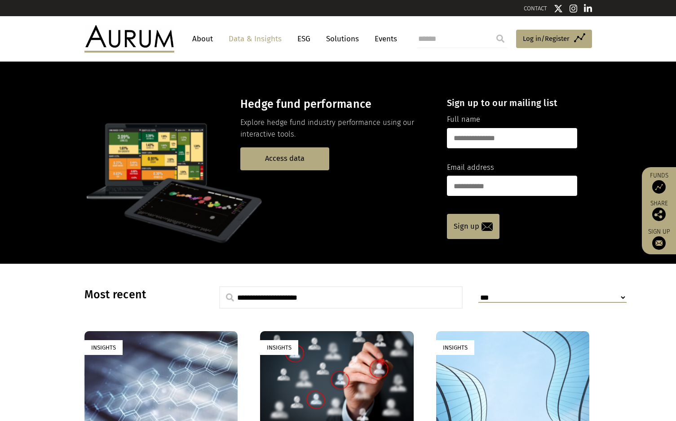 This screenshot has width=676, height=421. What do you see at coordinates (536, 8) in the screenshot?
I see `a: CONTACT` at bounding box center [536, 8].